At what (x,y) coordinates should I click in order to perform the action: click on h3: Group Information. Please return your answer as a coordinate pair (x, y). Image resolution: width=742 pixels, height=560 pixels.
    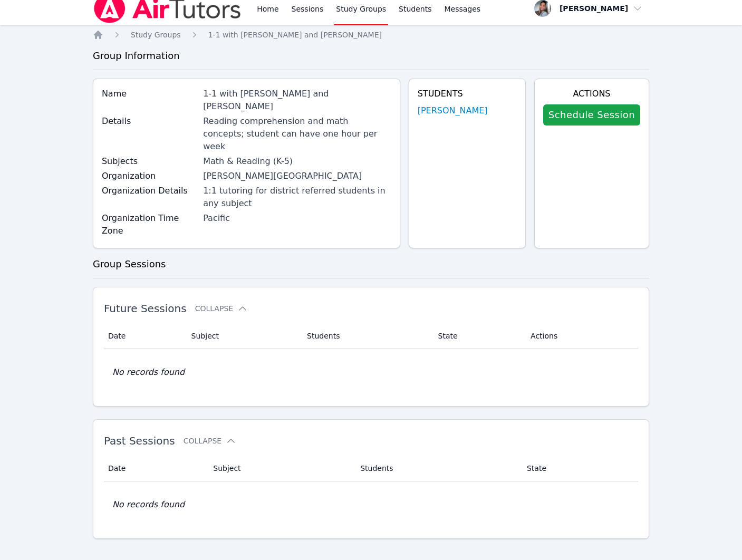
    Looking at the image, I should click on (371, 56).